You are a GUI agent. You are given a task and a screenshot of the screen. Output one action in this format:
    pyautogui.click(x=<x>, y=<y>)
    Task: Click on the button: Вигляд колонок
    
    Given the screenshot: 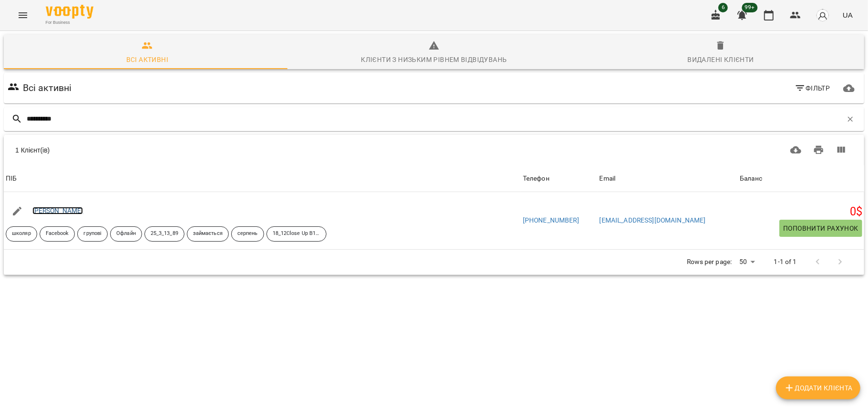 What is the action you would take?
    pyautogui.click(x=841, y=150)
    